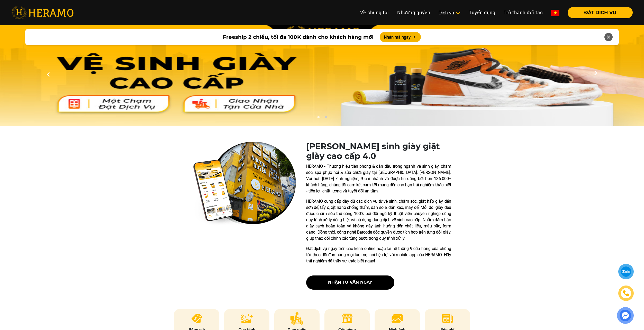 The image size is (644, 330). Describe the element at coordinates (398, 319) in the screenshot. I see `img: image.png` at that location.